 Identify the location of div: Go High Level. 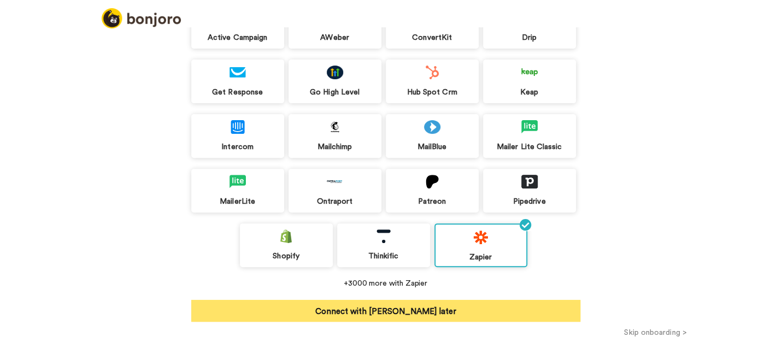
(335, 92).